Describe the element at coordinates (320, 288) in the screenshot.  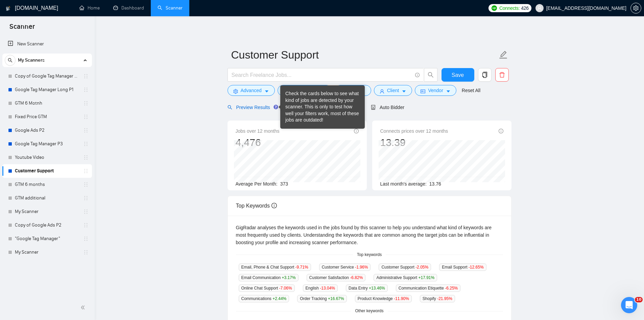
I see `span: English` at that location.